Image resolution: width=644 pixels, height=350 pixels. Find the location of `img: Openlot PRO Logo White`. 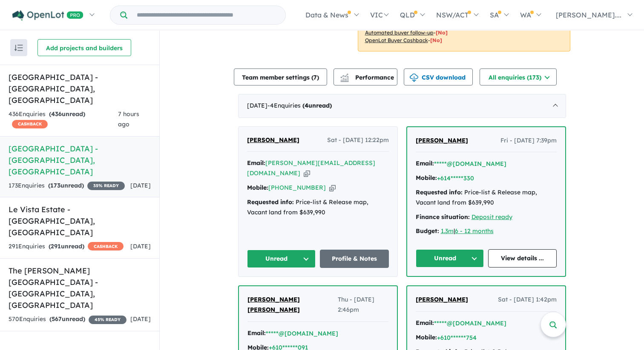

img: Openlot PRO Logo White is located at coordinates (47, 16).